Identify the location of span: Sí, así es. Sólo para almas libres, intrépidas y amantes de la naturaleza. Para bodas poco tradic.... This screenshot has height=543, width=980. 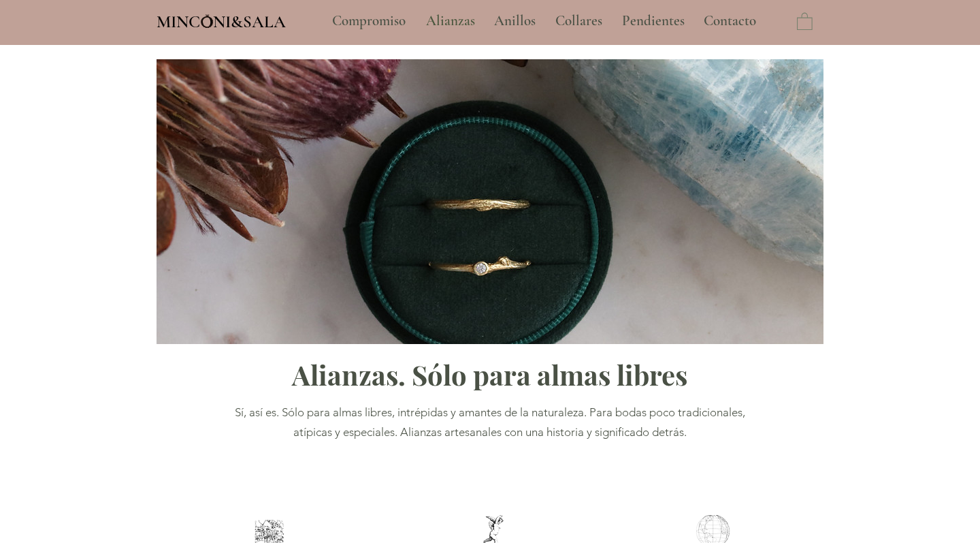
(490, 421).